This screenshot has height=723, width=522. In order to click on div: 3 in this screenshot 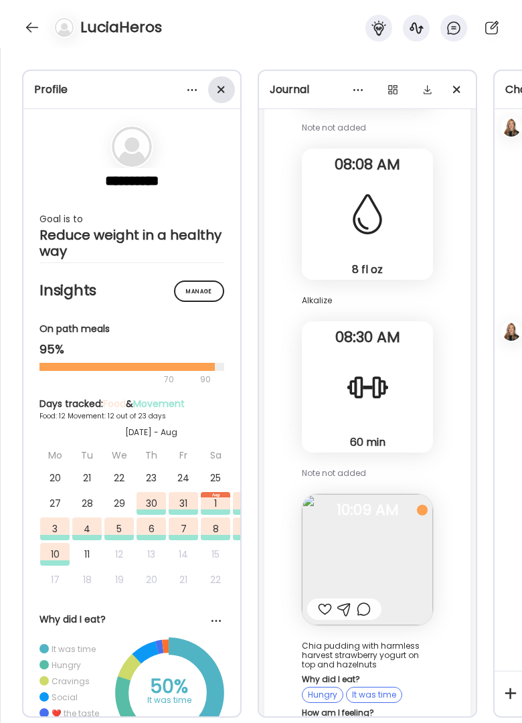, I will do `click(55, 529)`.